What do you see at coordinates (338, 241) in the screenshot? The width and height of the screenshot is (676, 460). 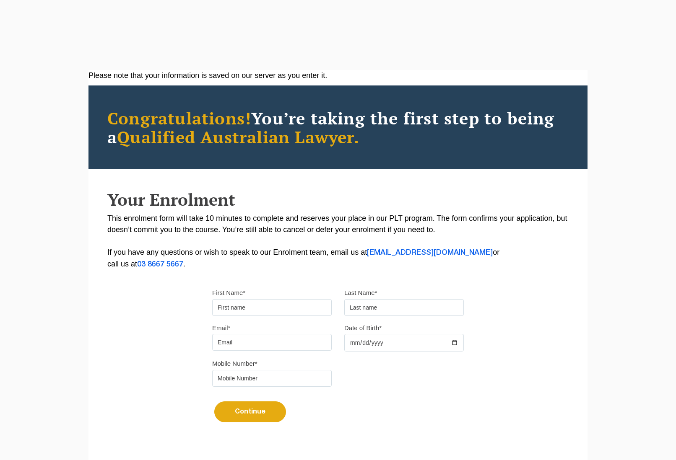 I see `p: This enrolment form will take 10 minutes to complete and reserves your place in our PLT program. ...` at bounding box center [338, 241].